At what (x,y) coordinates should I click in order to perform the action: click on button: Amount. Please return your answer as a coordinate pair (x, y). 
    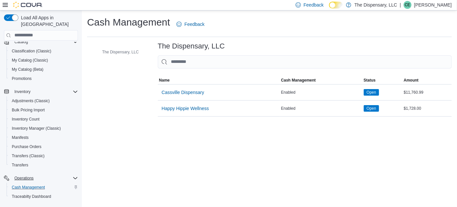
    Looking at the image, I should click on (427, 80).